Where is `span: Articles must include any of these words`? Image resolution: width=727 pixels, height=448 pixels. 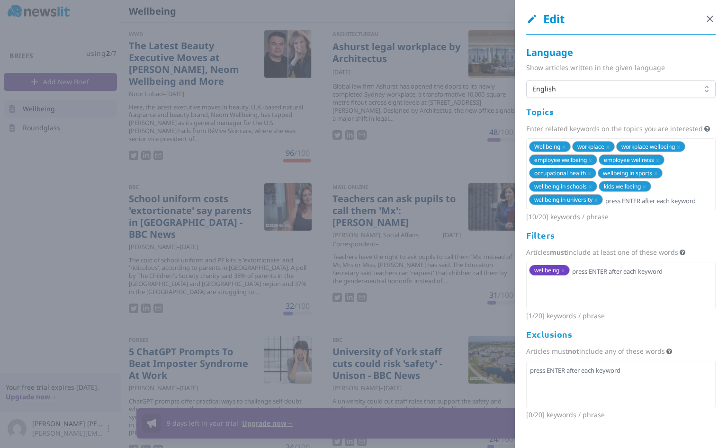
span: Articles must include any of these words is located at coordinates (595, 351).